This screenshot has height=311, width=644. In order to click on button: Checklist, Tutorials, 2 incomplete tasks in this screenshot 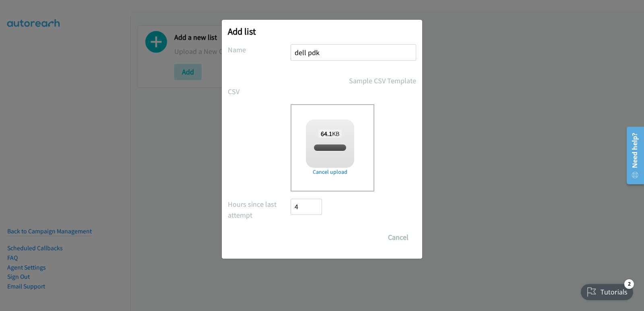, I will do `click(31, 16)`.